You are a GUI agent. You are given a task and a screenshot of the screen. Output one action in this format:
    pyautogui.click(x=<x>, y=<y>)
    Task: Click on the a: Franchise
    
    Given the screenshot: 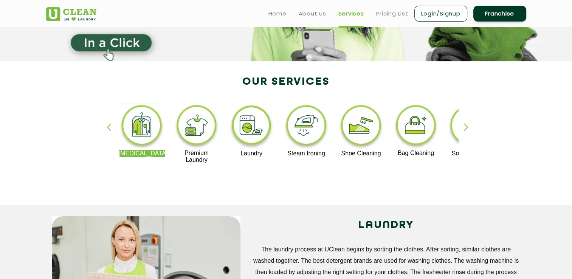 What is the action you would take?
    pyautogui.click(x=500, y=14)
    